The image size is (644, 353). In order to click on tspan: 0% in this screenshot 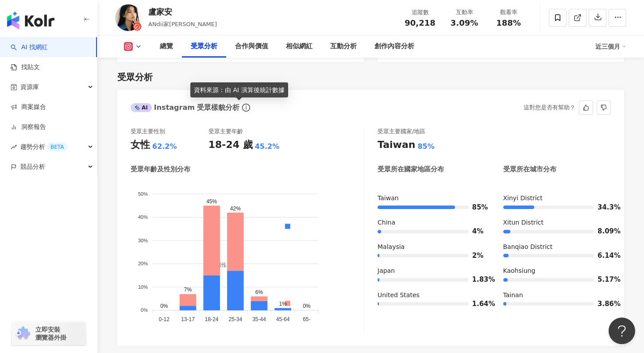, I will do `click(144, 310)`.